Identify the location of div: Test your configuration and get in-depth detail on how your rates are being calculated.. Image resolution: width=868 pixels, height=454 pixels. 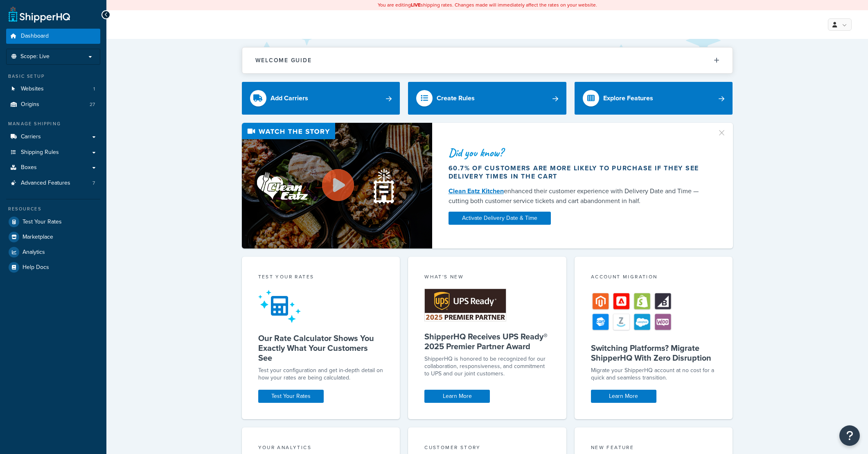
(321, 374).